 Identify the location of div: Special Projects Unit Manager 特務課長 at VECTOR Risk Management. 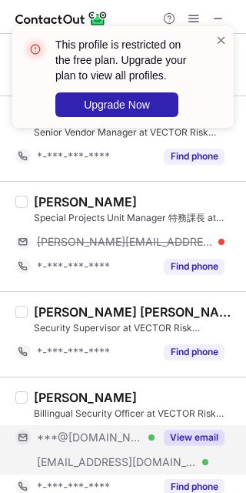
(135, 218).